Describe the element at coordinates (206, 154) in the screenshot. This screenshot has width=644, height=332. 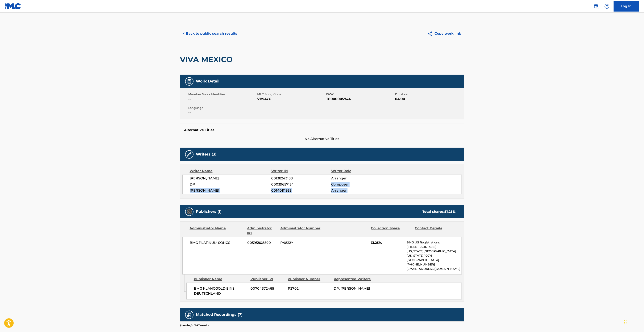
I see `h5: Writers (3)` at that location.